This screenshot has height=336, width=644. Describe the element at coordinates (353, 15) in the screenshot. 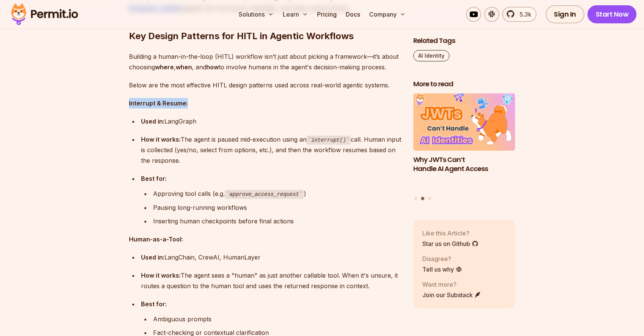

I see `a: Docs` at that location.